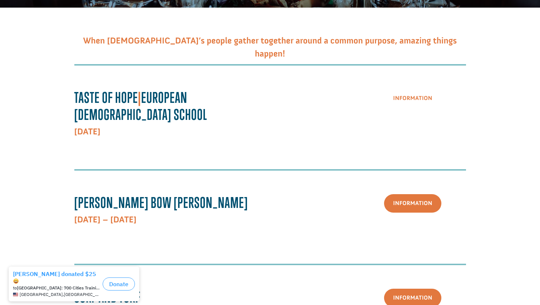  What do you see at coordinates (119, 21) in the screenshot?
I see `button: Donate` at bounding box center [119, 21].